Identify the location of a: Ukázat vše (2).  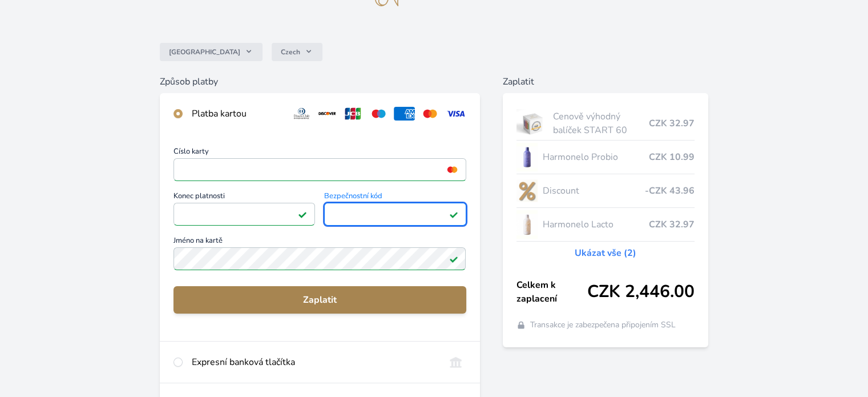
(605, 253).